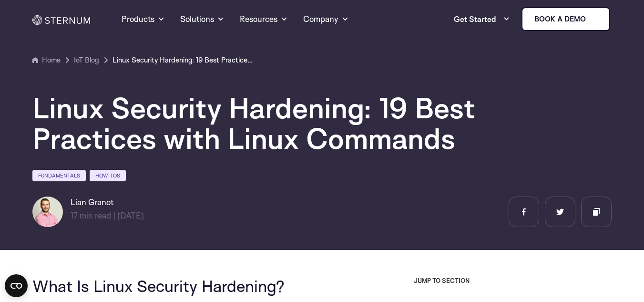 The image size is (644, 302). I want to click on a: Get Started, so click(482, 19).